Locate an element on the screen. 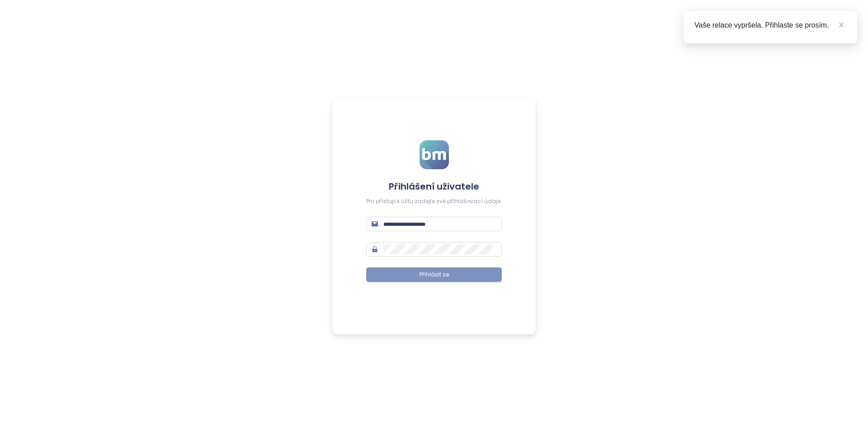 The height and width of the screenshot is (433, 868). img: logo is located at coordinates (434, 155).